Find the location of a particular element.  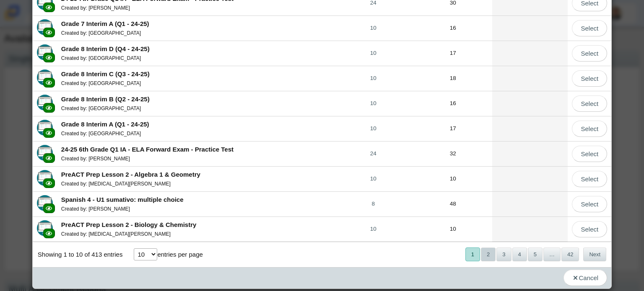

button: 5 is located at coordinates (535, 254).